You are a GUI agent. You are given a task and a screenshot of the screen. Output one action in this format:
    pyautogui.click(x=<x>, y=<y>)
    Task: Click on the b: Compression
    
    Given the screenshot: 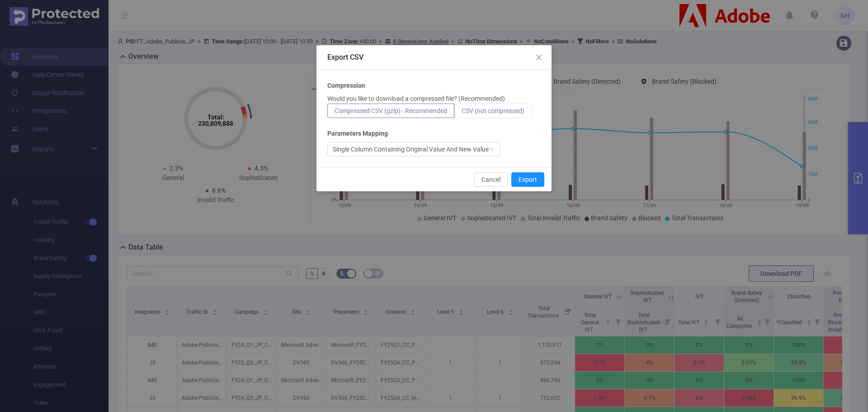 What is the action you would take?
    pyautogui.click(x=347, y=86)
    